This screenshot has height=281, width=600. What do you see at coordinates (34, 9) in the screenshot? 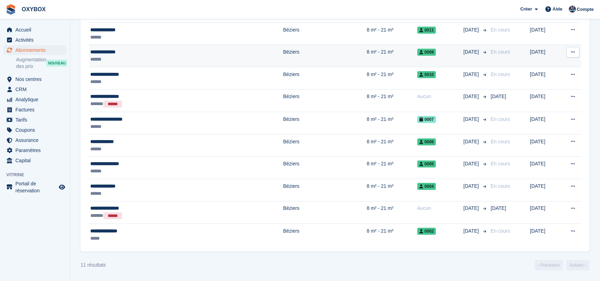
I see `a: OXYBOX` at bounding box center [34, 9].